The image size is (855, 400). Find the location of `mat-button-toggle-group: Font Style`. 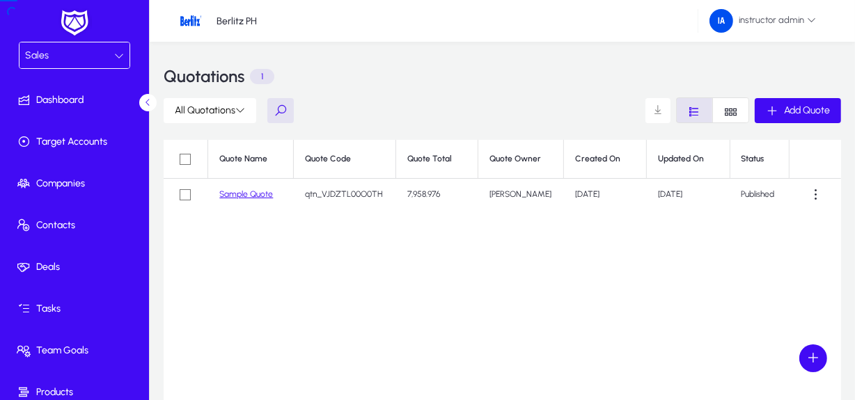

mat-button-toggle-group: Font Style is located at coordinates (712, 110).